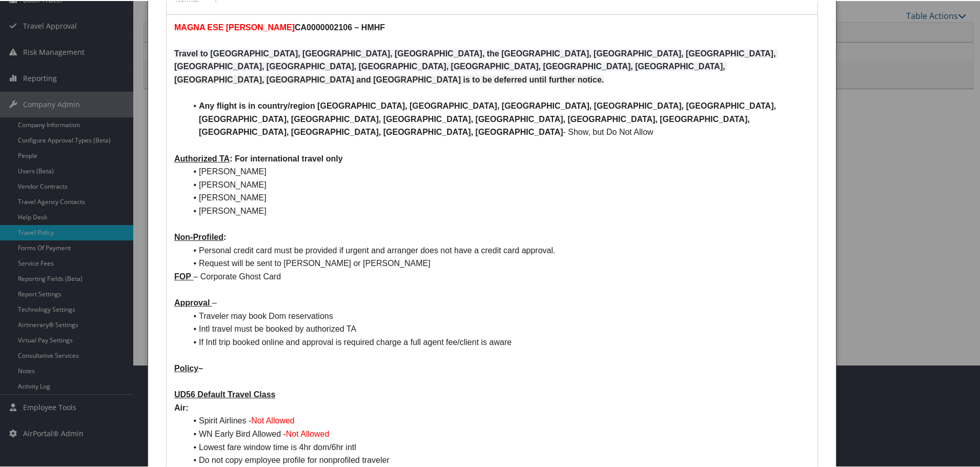 This screenshot has width=980, height=467. I want to click on strong: : For international travel only, so click(259, 158).